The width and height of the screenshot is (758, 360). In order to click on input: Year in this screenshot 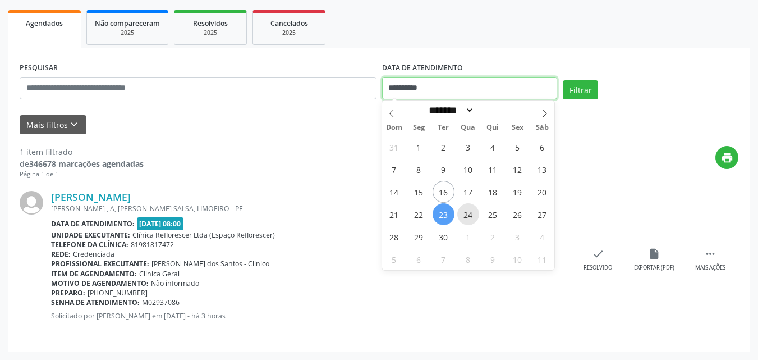, I will do `click(493, 110)`.